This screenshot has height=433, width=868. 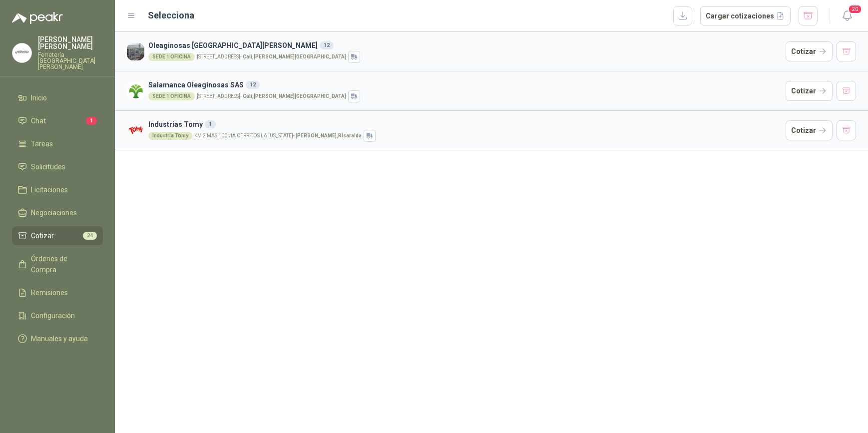 I want to click on a: Configuración, so click(x=57, y=315).